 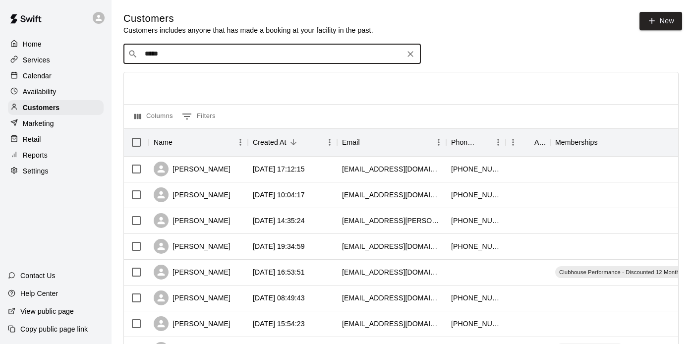 What do you see at coordinates (55, 123) in the screenshot?
I see `a: Marketing` at bounding box center [55, 123].